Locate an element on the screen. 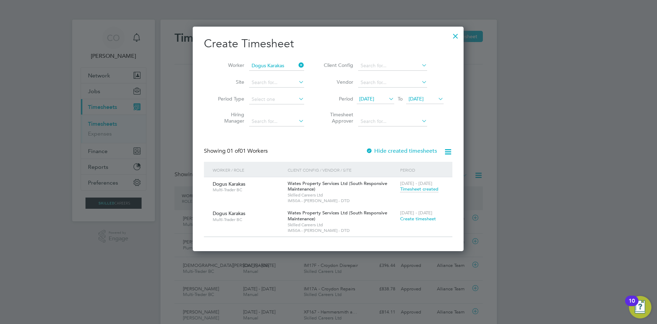  label: Period is located at coordinates (337, 99).